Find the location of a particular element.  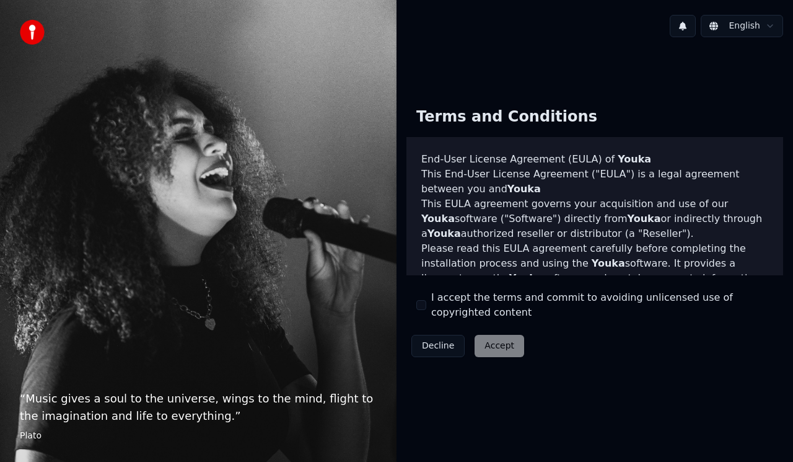

footer: Plato is located at coordinates (198, 436).